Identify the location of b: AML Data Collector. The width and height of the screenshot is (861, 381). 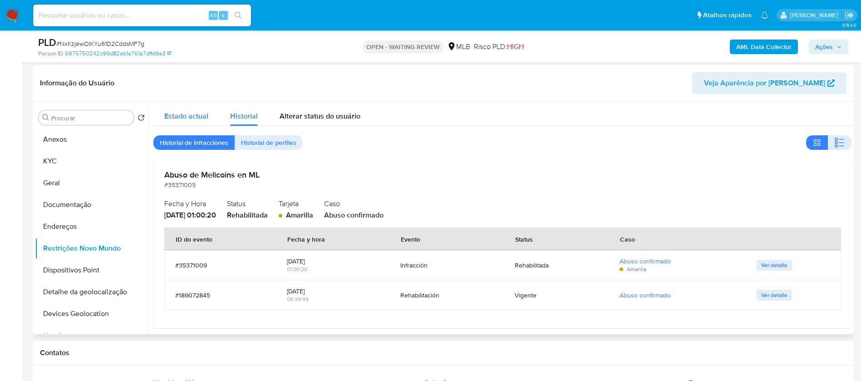
(764, 47).